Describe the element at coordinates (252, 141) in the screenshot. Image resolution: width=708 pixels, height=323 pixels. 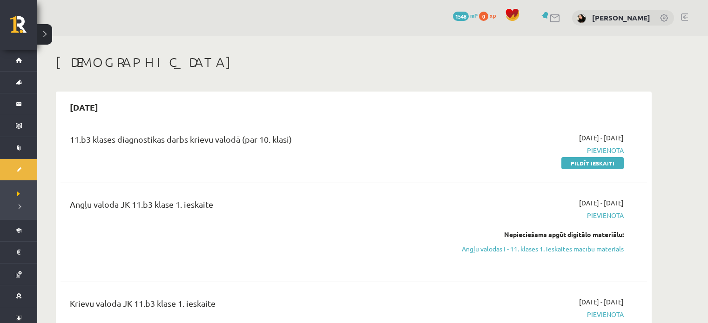
I see `div: 11.b3 klases diagnostikas darbs krievu valodā (par 10. klasi)` at that location.